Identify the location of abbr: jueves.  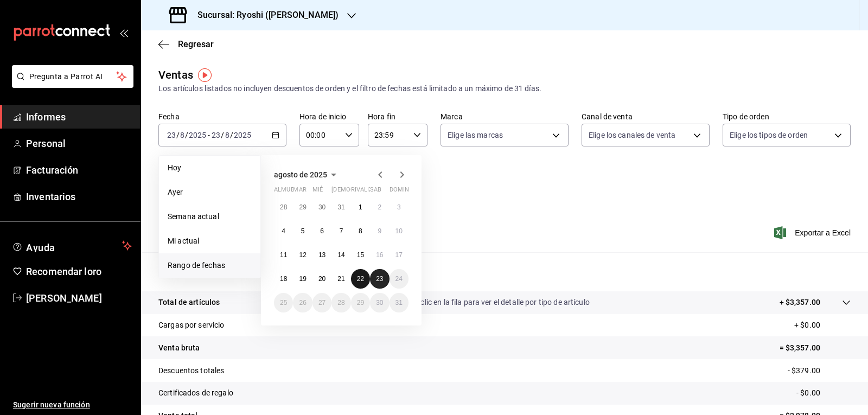
(364, 191).